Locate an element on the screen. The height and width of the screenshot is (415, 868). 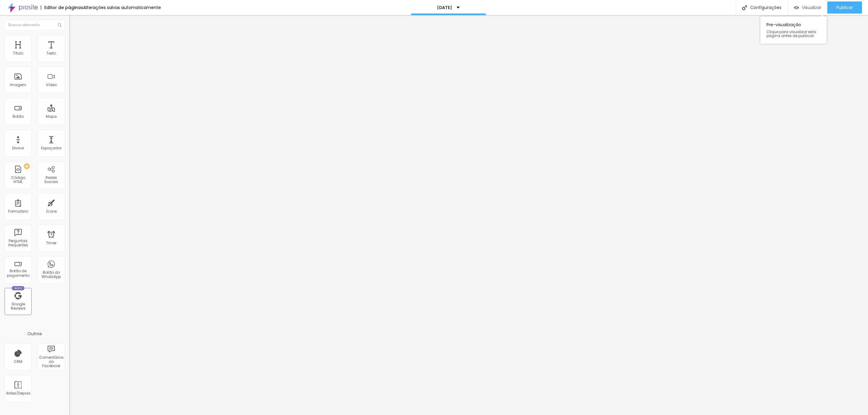
span: Visualizar is located at coordinates (812, 7).